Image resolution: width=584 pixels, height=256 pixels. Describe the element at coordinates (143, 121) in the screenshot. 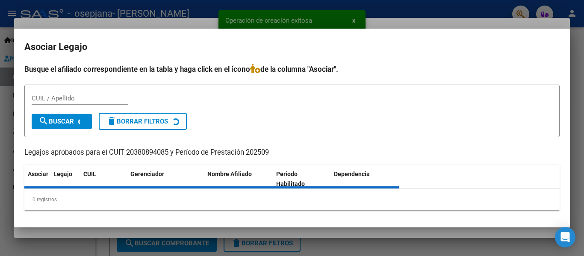

I see `button: Borrar Filtros` at that location.